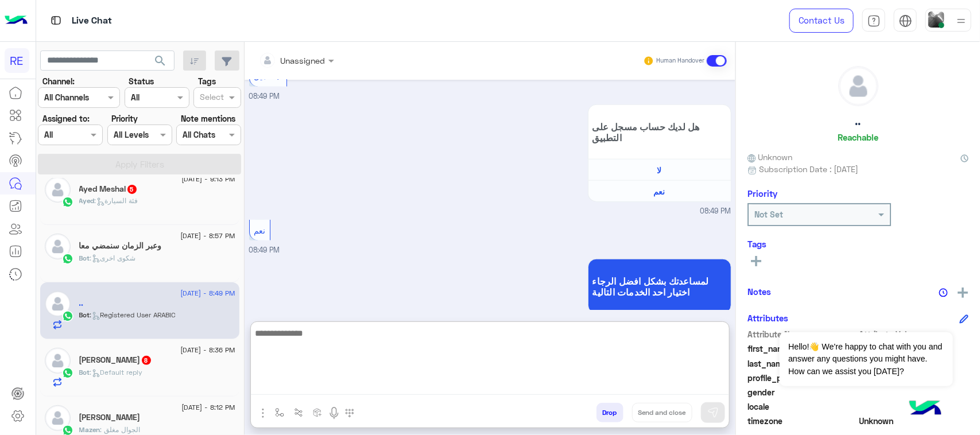 The height and width of the screenshot is (435, 980). Describe the element at coordinates (759, 292) in the screenshot. I see `h6: Notes` at that location.